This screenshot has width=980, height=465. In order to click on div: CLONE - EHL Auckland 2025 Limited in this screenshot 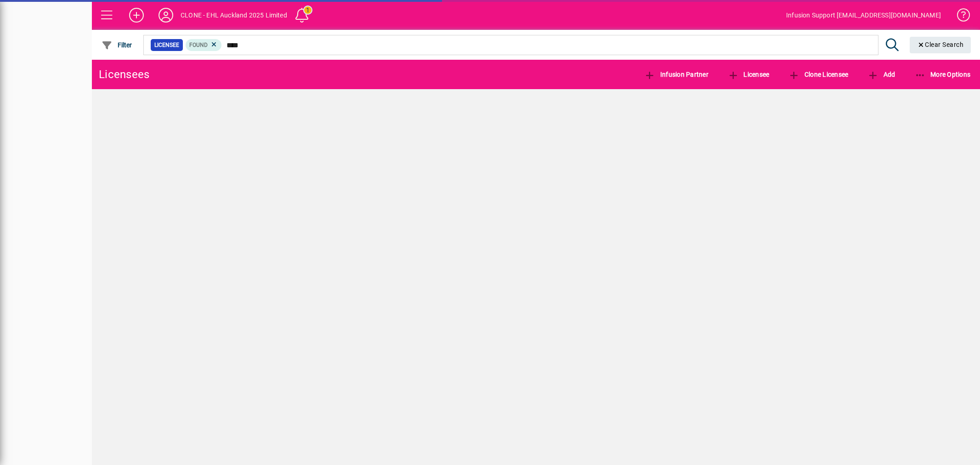, I will do `click(234, 15)`.